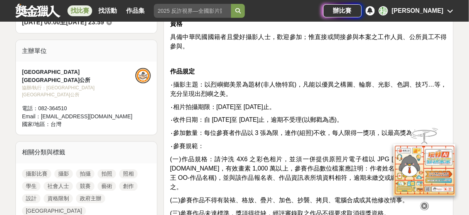  What do you see at coordinates (425, 169) in the screenshot?
I see `img: d2146d9a-e6f6-4337-9592-8cefde37ba6b.png` at bounding box center [425, 169].